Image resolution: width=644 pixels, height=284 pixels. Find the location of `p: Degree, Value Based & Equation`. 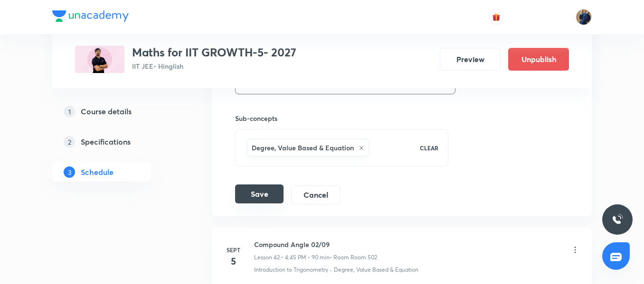

p: Degree, Value Based & Equation is located at coordinates (376, 270).